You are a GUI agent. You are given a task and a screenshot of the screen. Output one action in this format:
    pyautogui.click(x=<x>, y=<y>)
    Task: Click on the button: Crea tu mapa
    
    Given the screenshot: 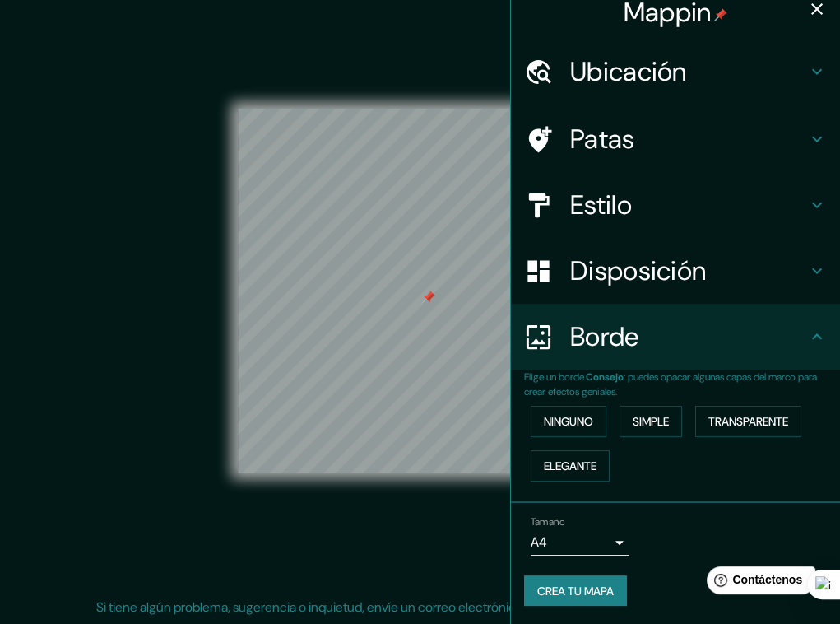 What is the action you would take?
    pyautogui.click(x=575, y=591)
    